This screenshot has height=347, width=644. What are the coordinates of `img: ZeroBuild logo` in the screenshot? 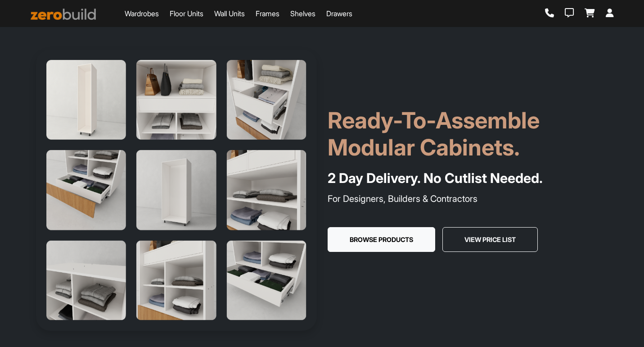 It's located at (64, 14).